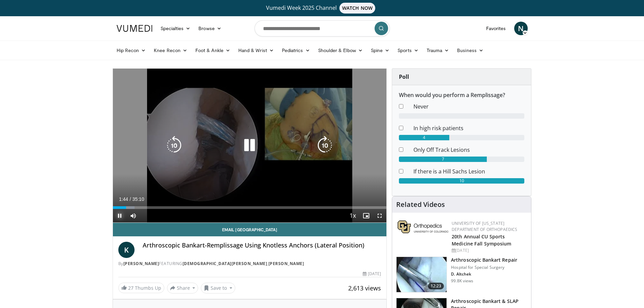 Image resolution: width=644 pixels, height=308 pixels. What do you see at coordinates (469, 128) in the screenshot?
I see `dd: In high risk patients` at bounding box center [469, 128].